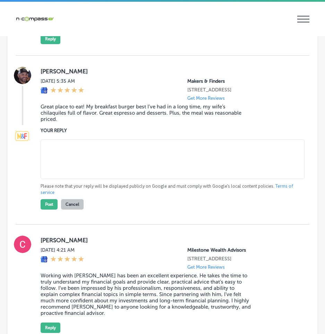  I want to click on button: Cancel, so click(72, 204).